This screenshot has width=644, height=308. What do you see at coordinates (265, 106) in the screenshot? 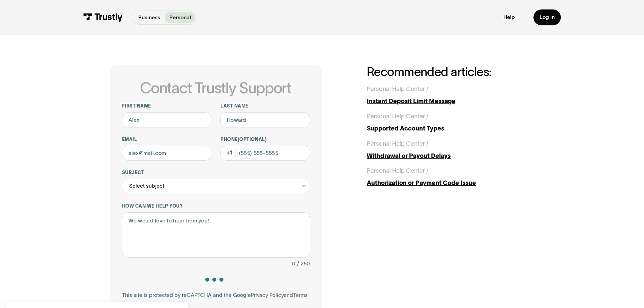
I see `label: Last name` at bounding box center [265, 106].